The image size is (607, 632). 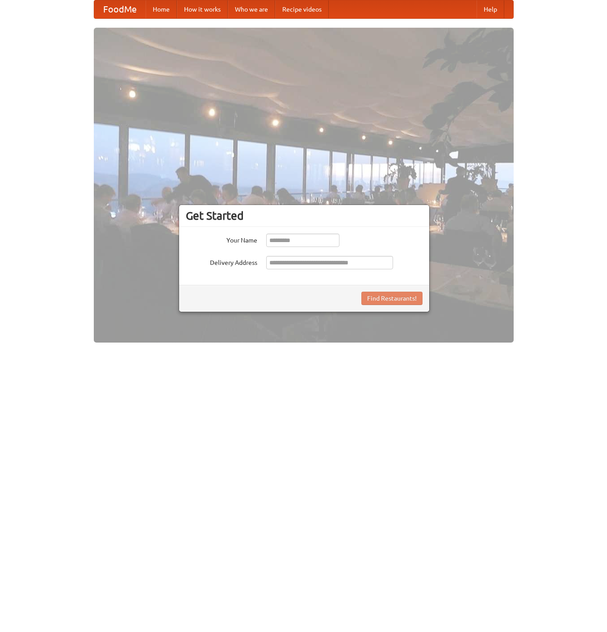 I want to click on a: Home, so click(x=161, y=9).